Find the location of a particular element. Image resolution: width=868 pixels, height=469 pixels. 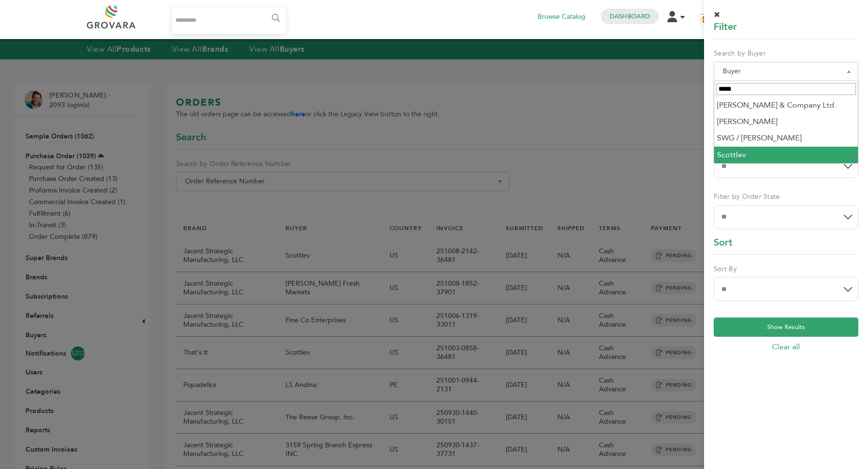

a: Clear all is located at coordinates (786, 347).